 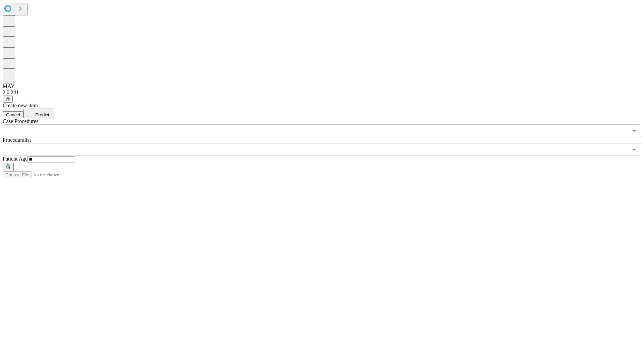 I want to click on span: Scheduled Procedure, so click(x=21, y=121).